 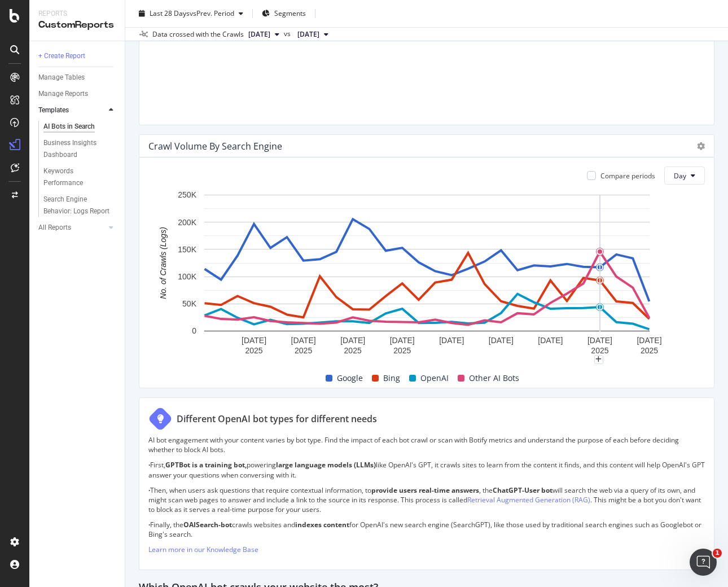 I want to click on div: Different OpenAI bot types for different needs, so click(x=276, y=419).